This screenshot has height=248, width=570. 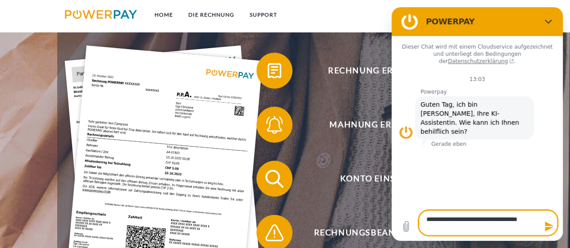 What do you see at coordinates (14, 219) in the screenshot?
I see `button: Datei hochladen` at bounding box center [14, 219].